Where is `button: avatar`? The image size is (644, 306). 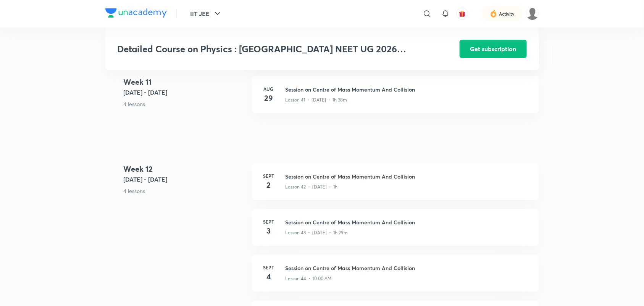 button: avatar is located at coordinates (462, 14).